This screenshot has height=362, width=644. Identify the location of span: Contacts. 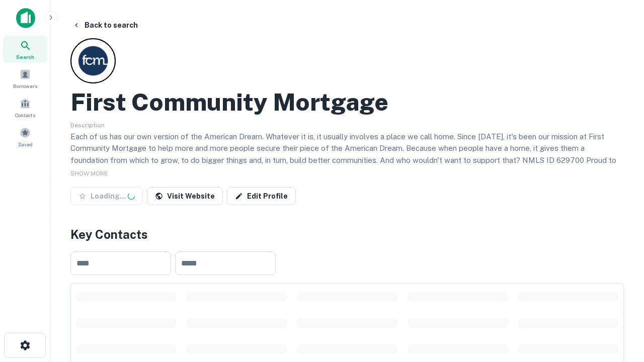
(25, 115).